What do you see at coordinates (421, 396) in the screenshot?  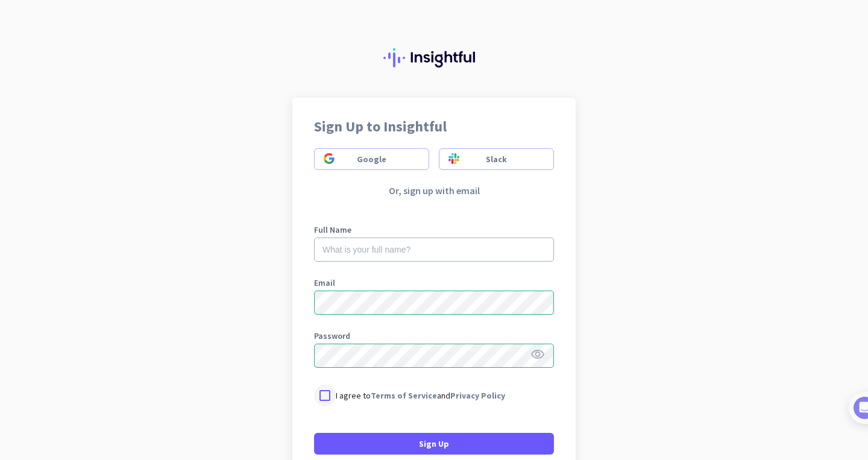 I see `p: I agree to and` at bounding box center [421, 396].